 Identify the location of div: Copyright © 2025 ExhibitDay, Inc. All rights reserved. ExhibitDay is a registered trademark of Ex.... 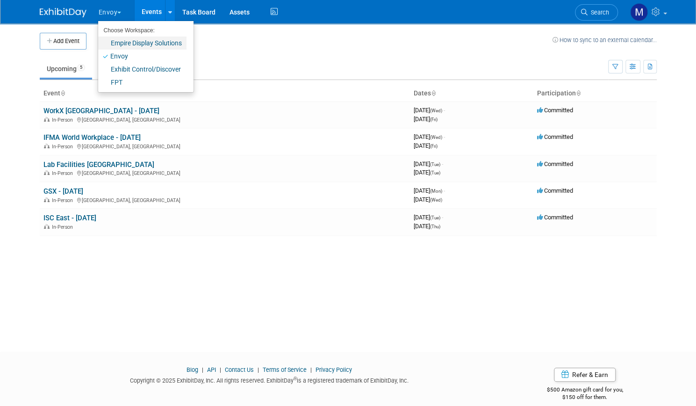
(269, 379).